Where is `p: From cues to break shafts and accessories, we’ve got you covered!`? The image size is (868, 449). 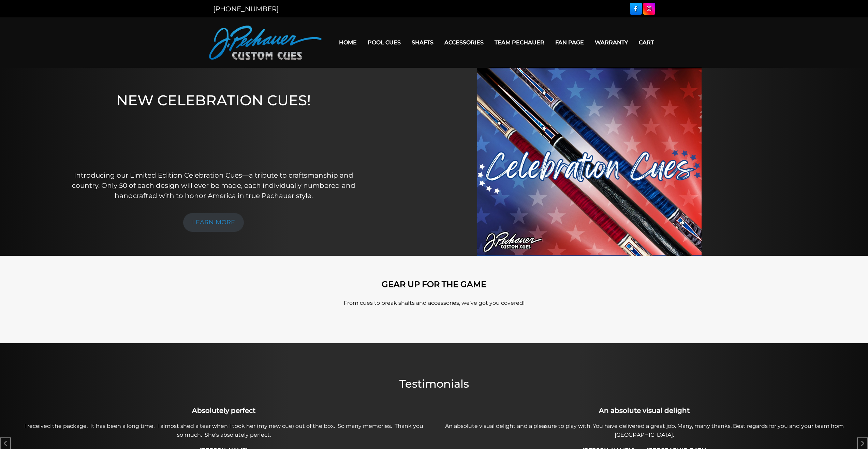 p: From cues to break shafts and accessories, we’ve got you covered! is located at coordinates (434, 303).